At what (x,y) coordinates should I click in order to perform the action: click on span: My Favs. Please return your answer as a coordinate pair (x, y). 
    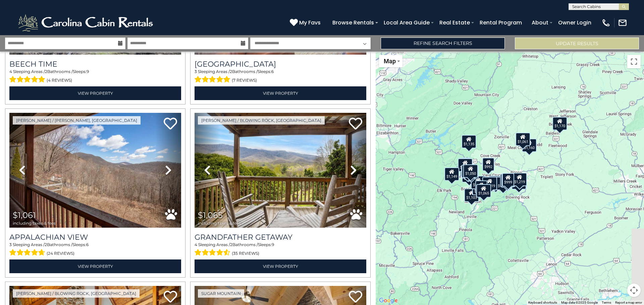
    Looking at the image, I should click on (310, 22).